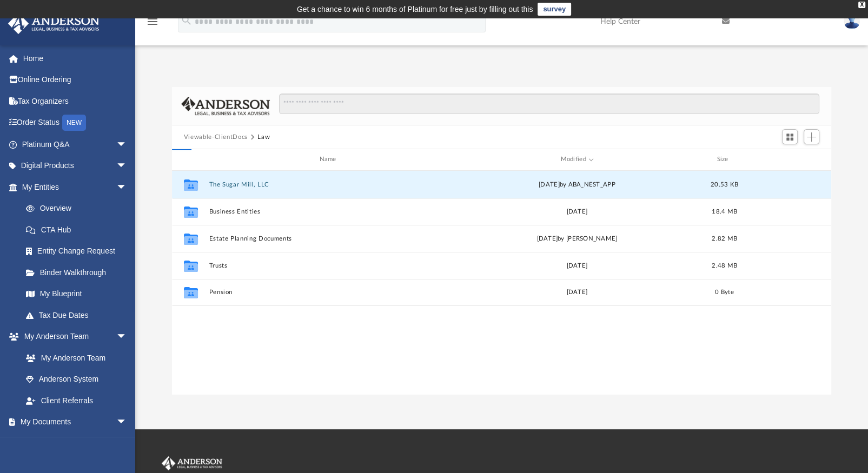 Image resolution: width=868 pixels, height=473 pixels. Describe the element at coordinates (724, 238) in the screenshot. I see `span: 2.82 MB` at that location.